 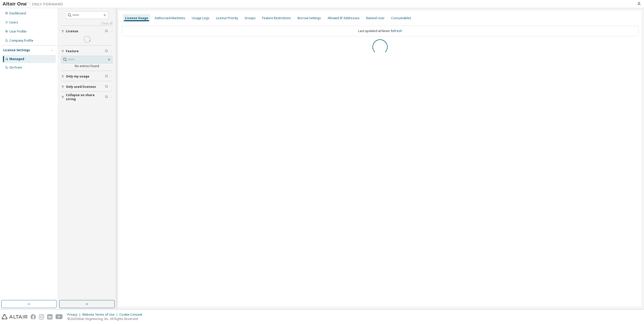 What do you see at coordinates (87, 24) in the screenshot?
I see `a: Clear all` at bounding box center [87, 24].